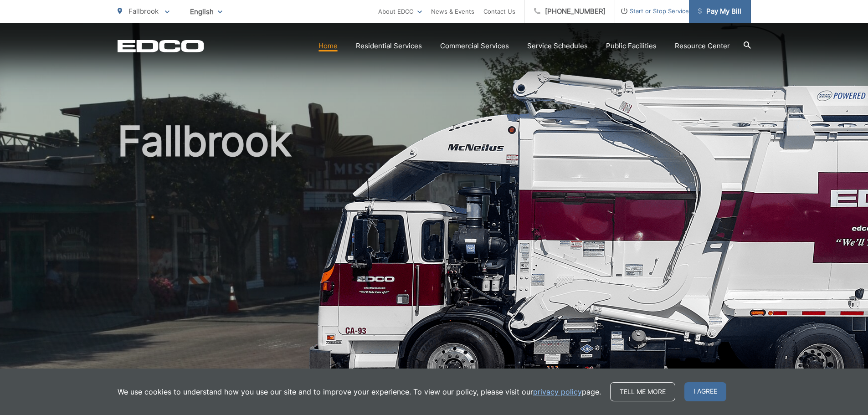 This screenshot has width=868, height=415. Describe the element at coordinates (643, 392) in the screenshot. I see `a: Tell me more` at that location.